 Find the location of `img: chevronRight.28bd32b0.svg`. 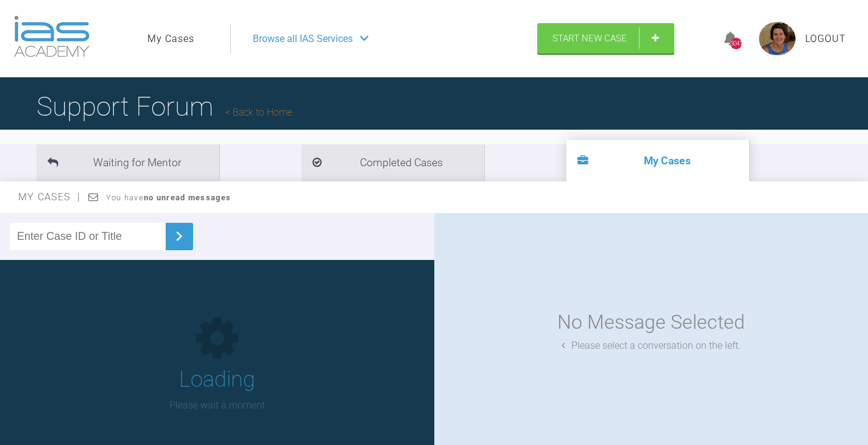

img: chevronRight.28bd32b0.svg is located at coordinates (179, 236).